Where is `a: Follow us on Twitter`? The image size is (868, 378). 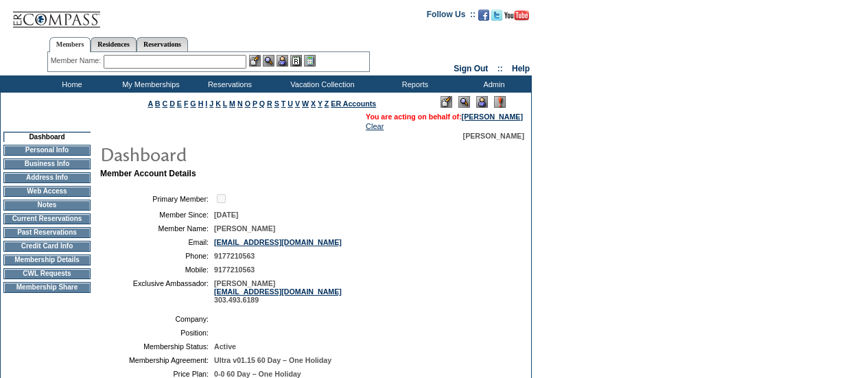
a: Follow us on Twitter is located at coordinates (497, 17).